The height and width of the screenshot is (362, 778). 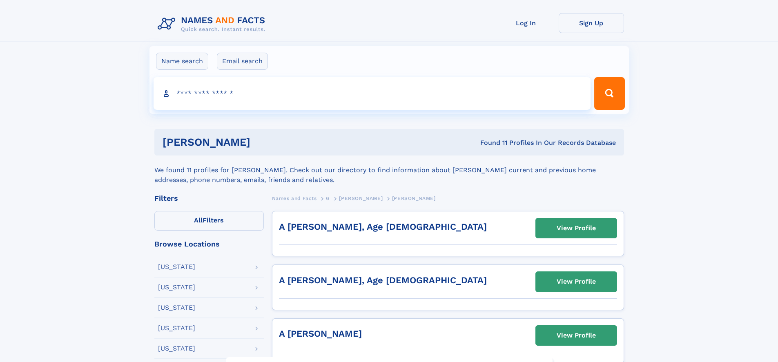 What do you see at coordinates (198, 220) in the screenshot?
I see `span: All` at bounding box center [198, 220].